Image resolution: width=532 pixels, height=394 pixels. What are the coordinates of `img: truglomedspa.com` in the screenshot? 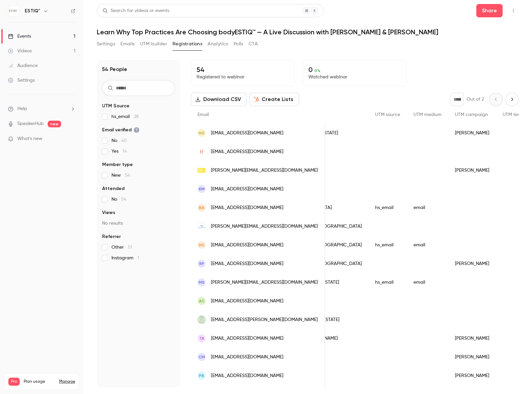 It's located at (202, 171).